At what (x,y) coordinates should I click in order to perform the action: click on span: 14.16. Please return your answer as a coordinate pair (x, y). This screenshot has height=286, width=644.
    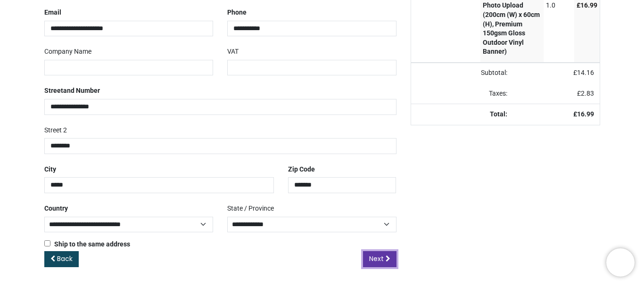
    Looking at the image, I should click on (585, 73).